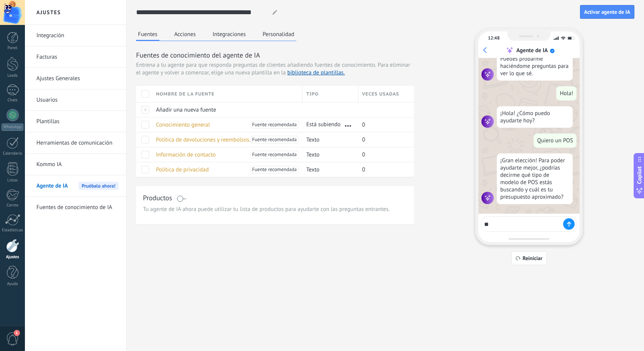 The image size is (644, 351). Describe the element at coordinates (75, 36) in the screenshot. I see `li: Integración` at that location.